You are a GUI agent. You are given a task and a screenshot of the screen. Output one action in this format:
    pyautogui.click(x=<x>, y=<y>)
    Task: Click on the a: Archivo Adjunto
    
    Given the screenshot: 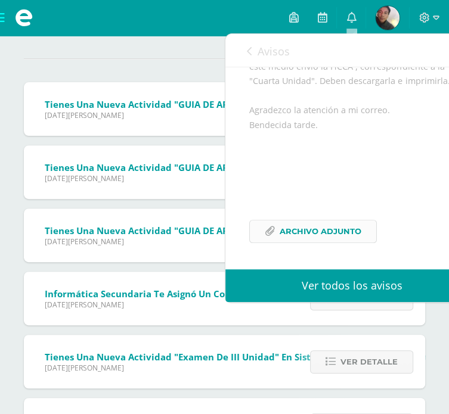 What is the action you would take?
    pyautogui.click(x=313, y=231)
    